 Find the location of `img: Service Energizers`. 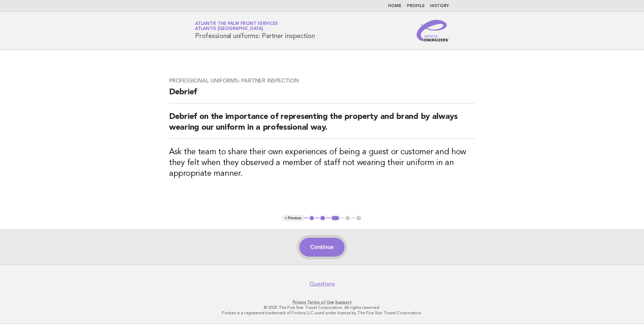

img: Service Energizers is located at coordinates (433, 31).